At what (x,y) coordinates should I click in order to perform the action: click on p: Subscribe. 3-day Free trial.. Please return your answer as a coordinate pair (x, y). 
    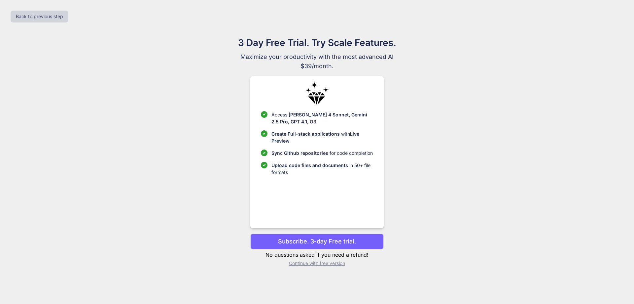
    Looking at the image, I should click on (317, 241).